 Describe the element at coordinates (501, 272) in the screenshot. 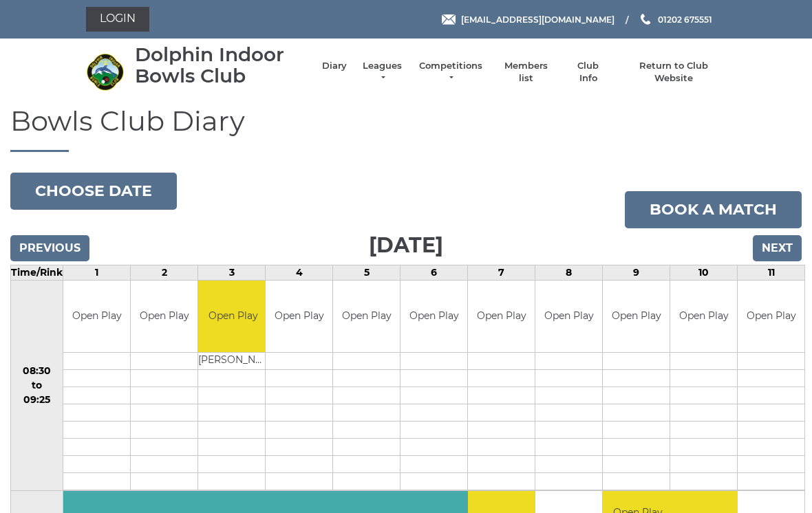

I see `td: 7` at that location.